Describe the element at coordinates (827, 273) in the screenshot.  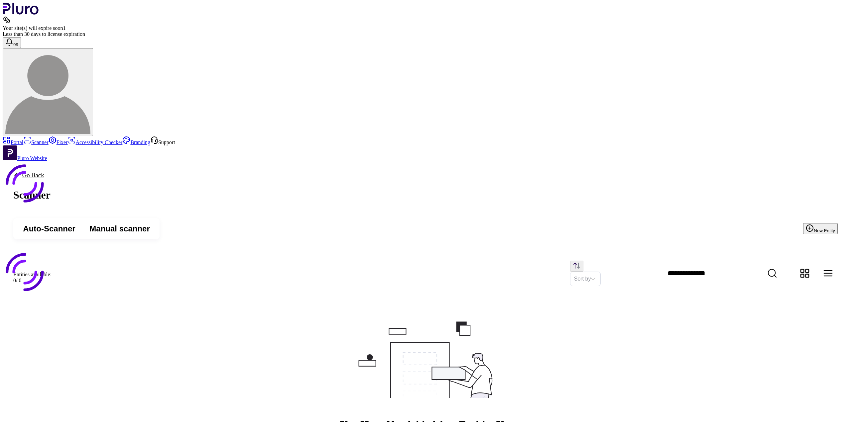
I see `button: Change content view type to table` at that location.